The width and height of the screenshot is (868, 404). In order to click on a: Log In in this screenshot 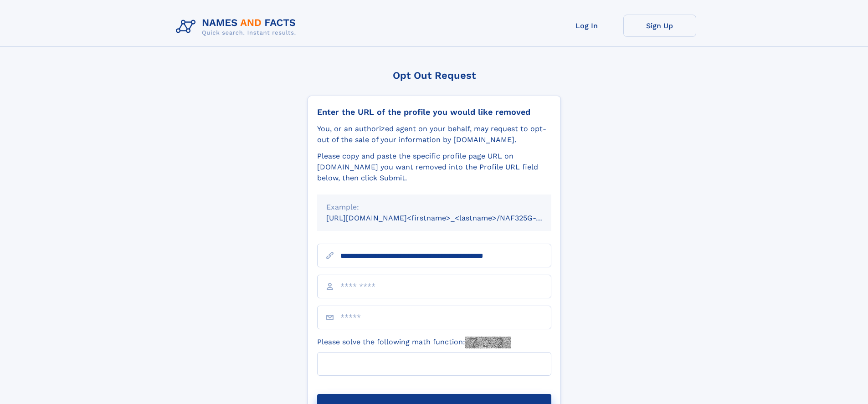, I will do `click(587, 25)`.